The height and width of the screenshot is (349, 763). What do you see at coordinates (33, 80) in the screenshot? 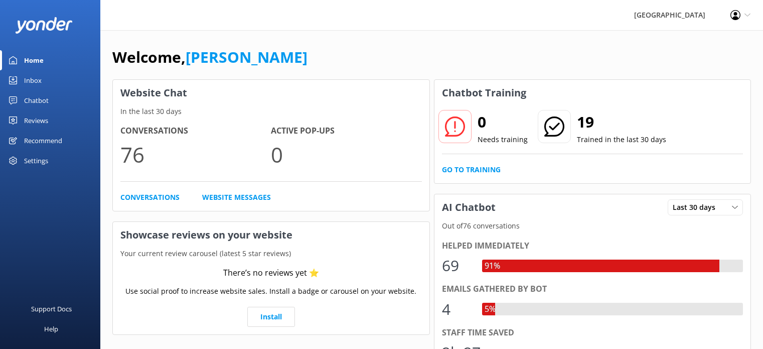
I see `div: Inbox` at bounding box center [33, 80].